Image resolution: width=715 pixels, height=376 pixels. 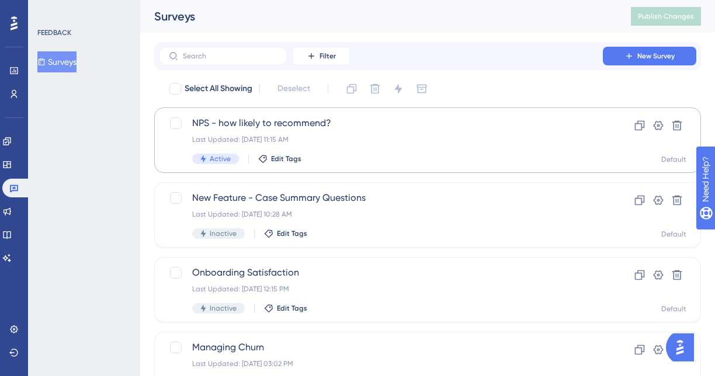 What do you see at coordinates (321, 56) in the screenshot?
I see `button: Filter` at bounding box center [321, 56].